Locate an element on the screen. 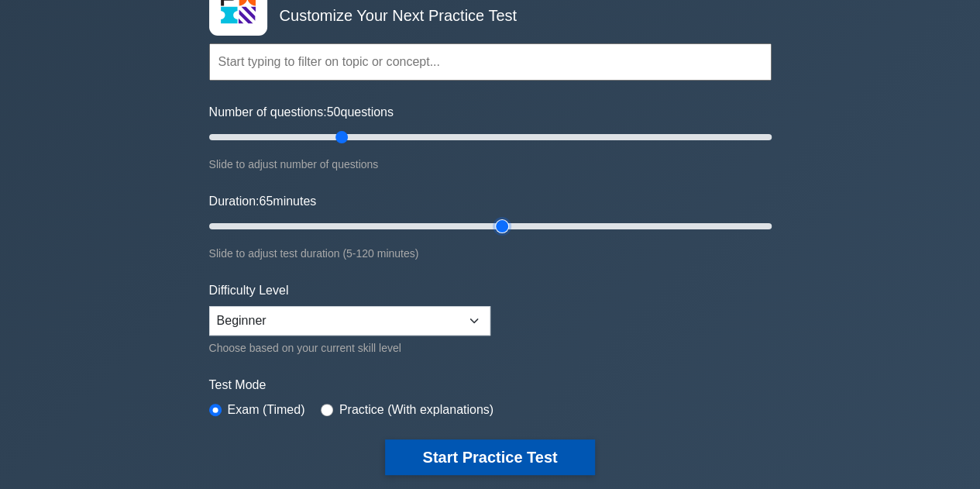  span: 65 is located at coordinates (266, 201).